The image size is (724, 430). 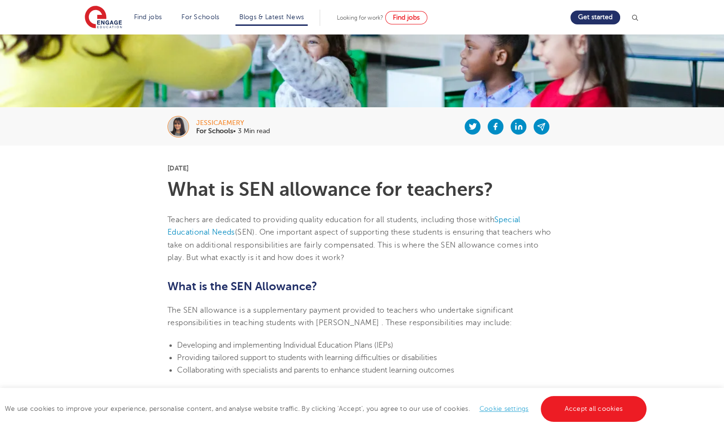 What do you see at coordinates (327, 408) in the screenshot?
I see `span: We use cookies to improve your experience, personalise content, and analyse website traffic. By c...` at bounding box center [327, 408].